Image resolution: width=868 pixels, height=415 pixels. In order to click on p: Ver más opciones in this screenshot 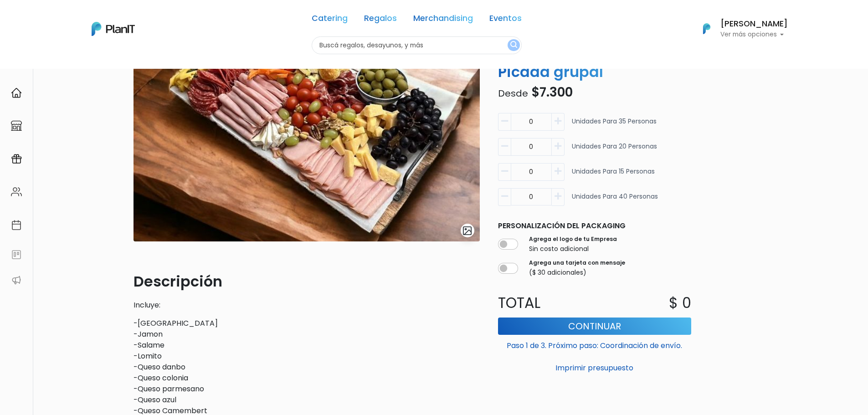, I will do `click(754, 35)`.